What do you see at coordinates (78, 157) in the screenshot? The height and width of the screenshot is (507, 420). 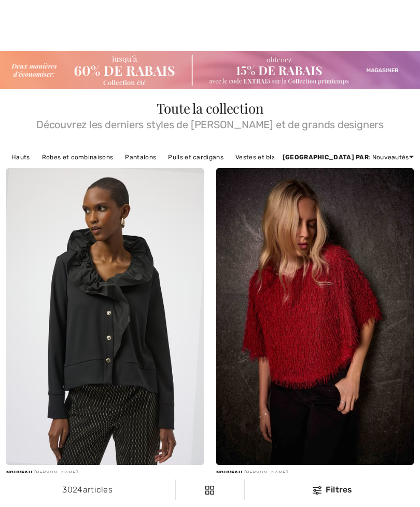 I see `a: Robes et combinaisons` at bounding box center [78, 157].